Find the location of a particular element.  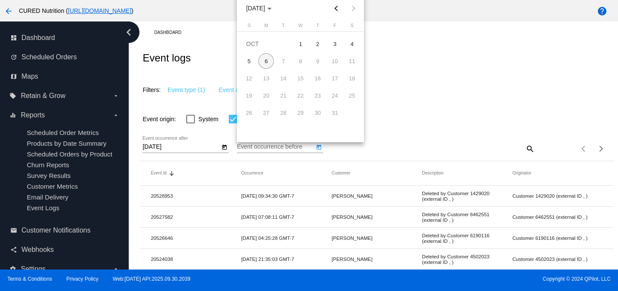

td: October 1, 2025 is located at coordinates (301, 44).